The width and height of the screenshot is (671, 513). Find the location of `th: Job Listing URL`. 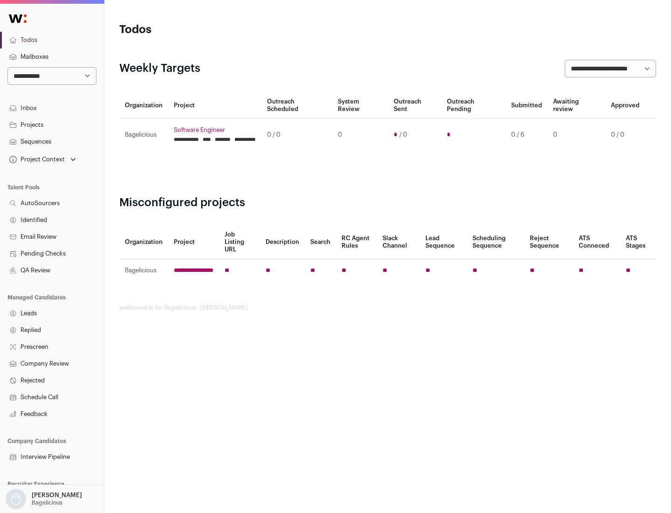

th: Job Listing URL is located at coordinates (240, 242).